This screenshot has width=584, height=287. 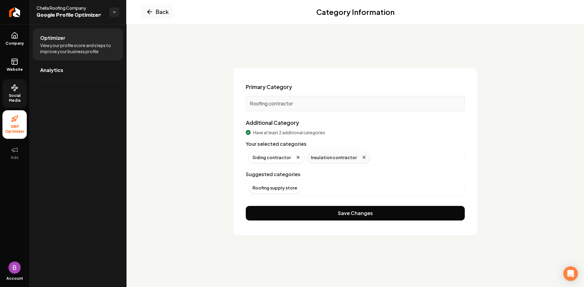 What do you see at coordinates (15, 279) in the screenshot?
I see `span: Account` at bounding box center [15, 279].